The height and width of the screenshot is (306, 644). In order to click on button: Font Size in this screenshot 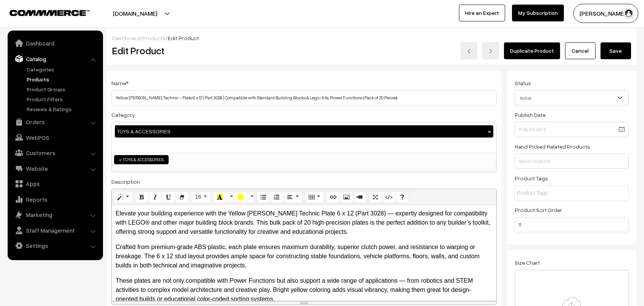, I will do `click(201, 197)`.